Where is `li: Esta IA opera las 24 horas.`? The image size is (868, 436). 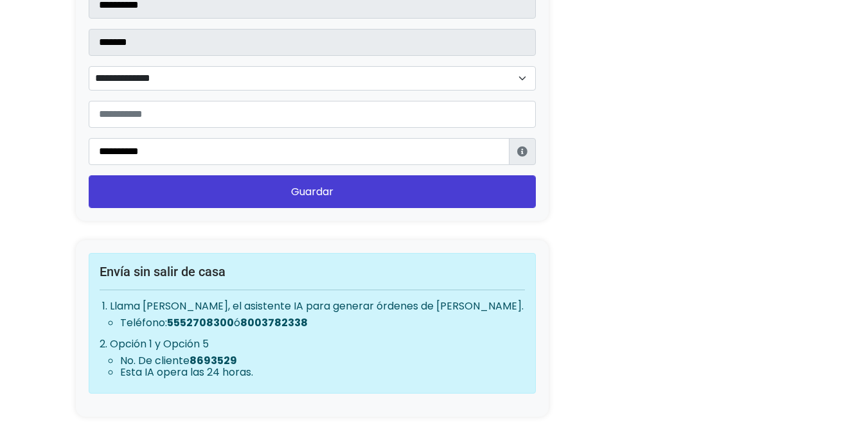
li: Esta IA opera las 24 horas. is located at coordinates (322, 373).